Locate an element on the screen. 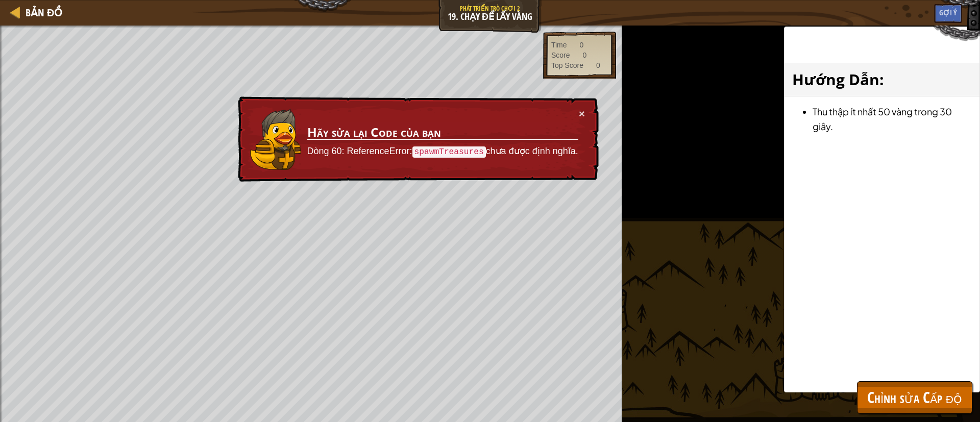 The height and width of the screenshot is (422, 980). div: Score is located at coordinates (560, 55).